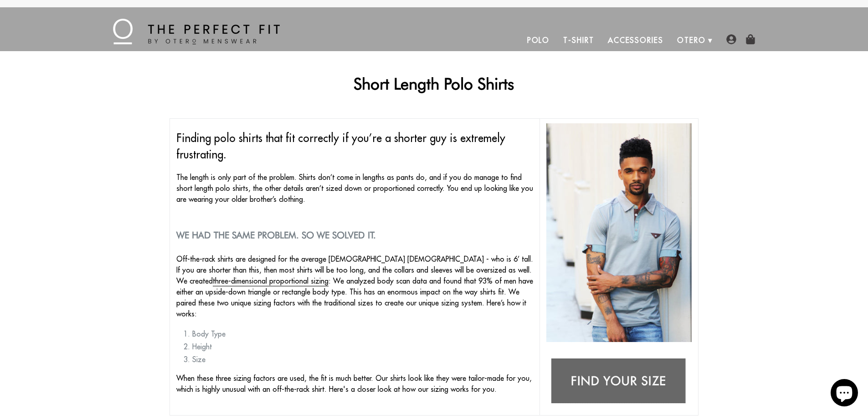  Describe the element at coordinates (434, 84) in the screenshot. I see `h1: Short Length Polo Shirts` at that location.